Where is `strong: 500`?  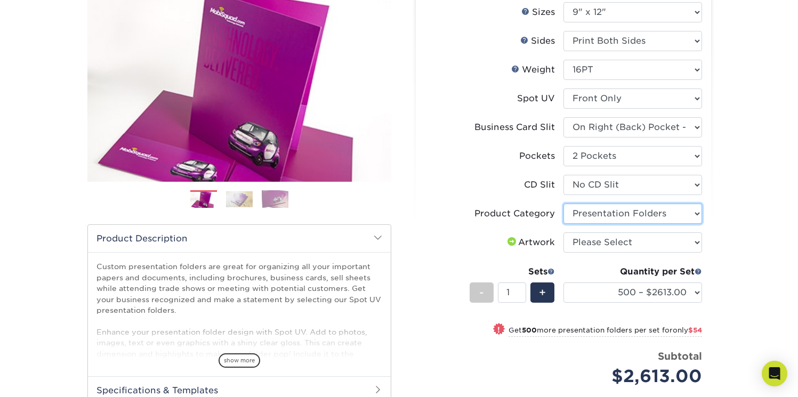 strong: 500 is located at coordinates (529, 330).